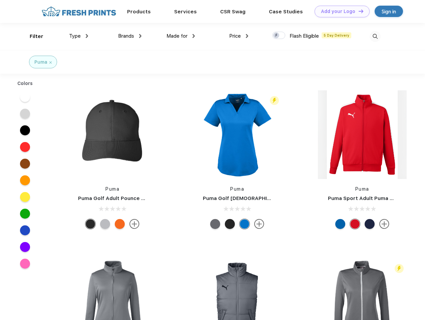 The height and width of the screenshot is (320, 425). I want to click on a: Services, so click(186, 12).